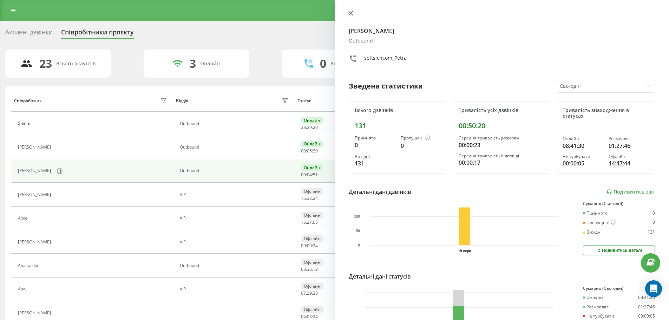 This screenshot has height=320, width=669. What do you see at coordinates (310, 317) in the screenshot?
I see `span: 03` at bounding box center [310, 317].